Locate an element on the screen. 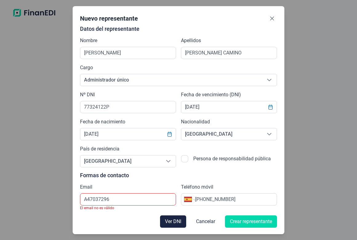 Image resolution: width=357 pixels, height=240 pixels. div: El email no es válido is located at coordinates (128, 208).